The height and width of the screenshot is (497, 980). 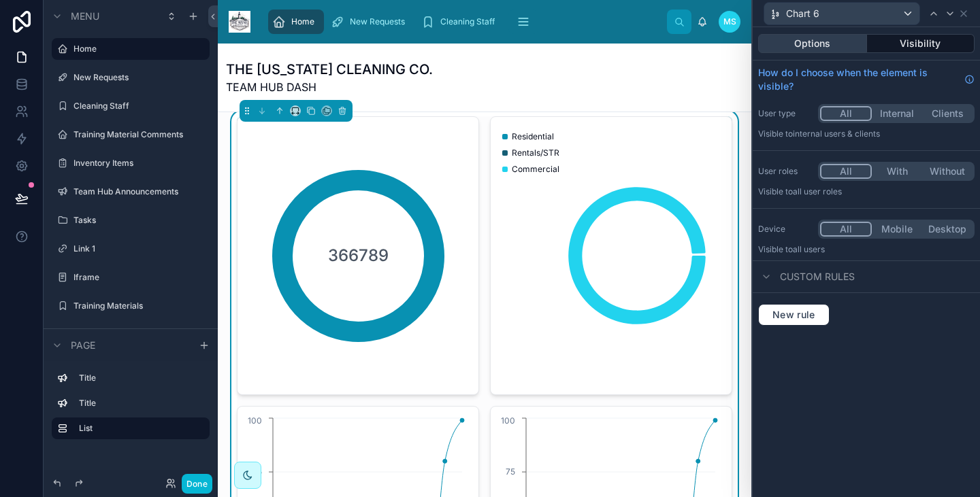 What do you see at coordinates (240, 21) in the screenshot?
I see `img: App logo` at bounding box center [240, 21].